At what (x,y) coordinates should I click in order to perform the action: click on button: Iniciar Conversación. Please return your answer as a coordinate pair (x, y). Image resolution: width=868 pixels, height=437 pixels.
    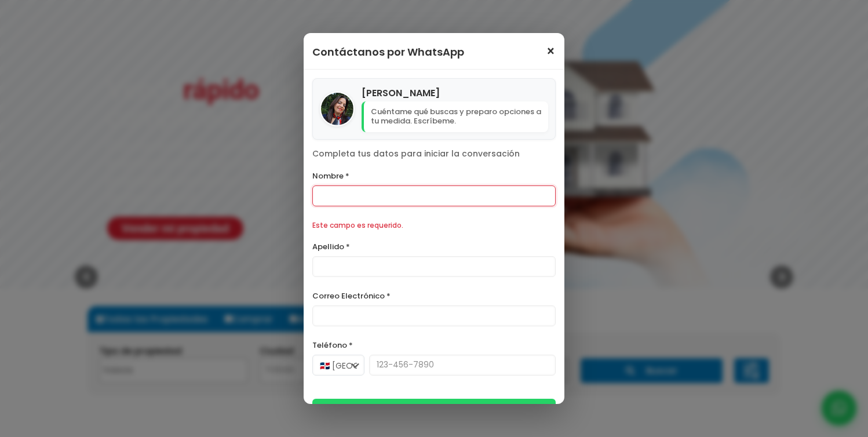
    Looking at the image, I should click on (434, 410).